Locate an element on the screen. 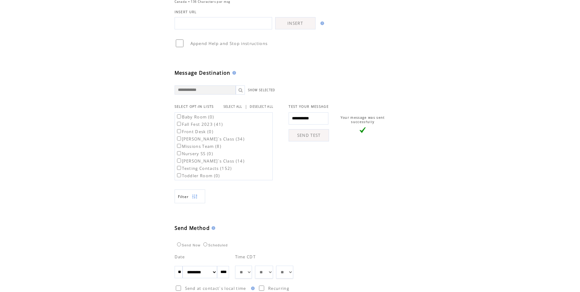  a: DESELECT ALL is located at coordinates (262, 106).